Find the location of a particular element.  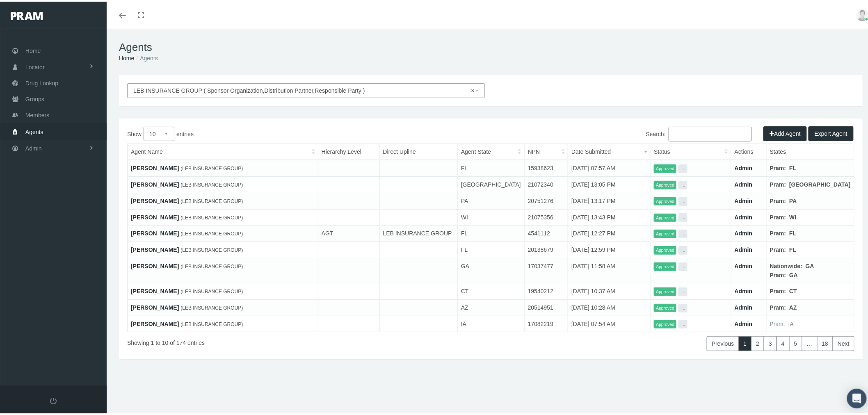

td: AZ is located at coordinates (491, 306).